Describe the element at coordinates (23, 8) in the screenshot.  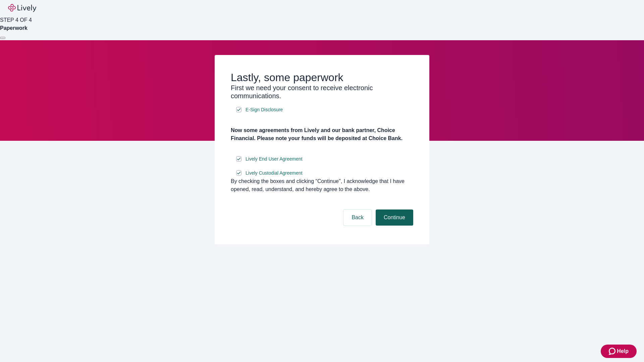
I see `img: Lively` at that location.